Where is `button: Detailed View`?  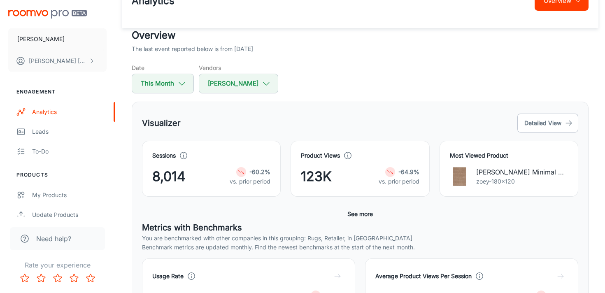 button: Detailed View is located at coordinates (547, 123).